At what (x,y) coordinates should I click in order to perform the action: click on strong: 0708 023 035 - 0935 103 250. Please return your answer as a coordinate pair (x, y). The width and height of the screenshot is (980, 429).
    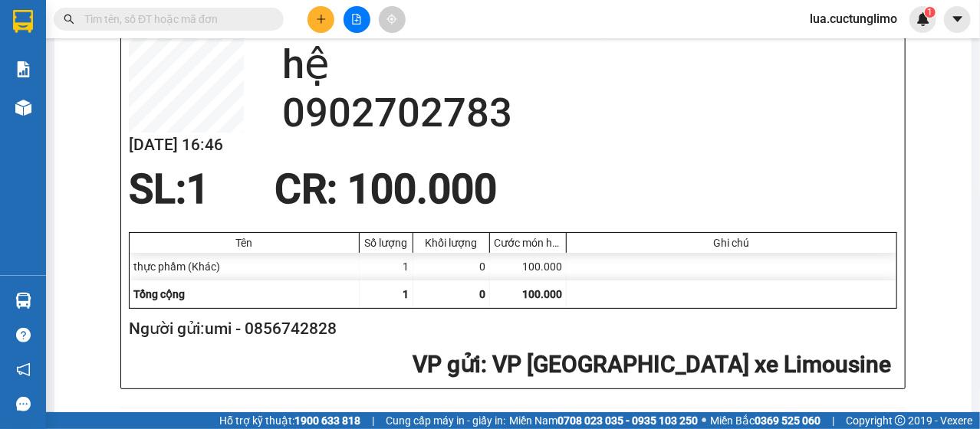
    Looking at the image, I should click on (627, 420).